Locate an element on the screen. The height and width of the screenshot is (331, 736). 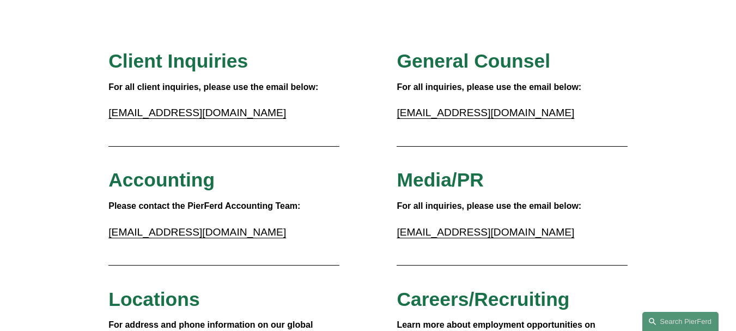
span: General Counsel is located at coordinates (473, 61).